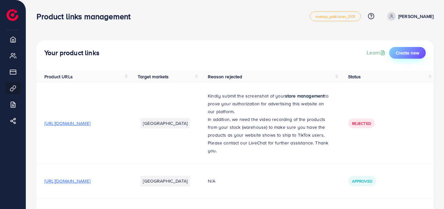 Image resolution: width=444 pixels, height=209 pixels. Describe the element at coordinates (270, 147) in the screenshot. I see `p: Please contact our LiveChat for further assistance. Thank you.` at that location.